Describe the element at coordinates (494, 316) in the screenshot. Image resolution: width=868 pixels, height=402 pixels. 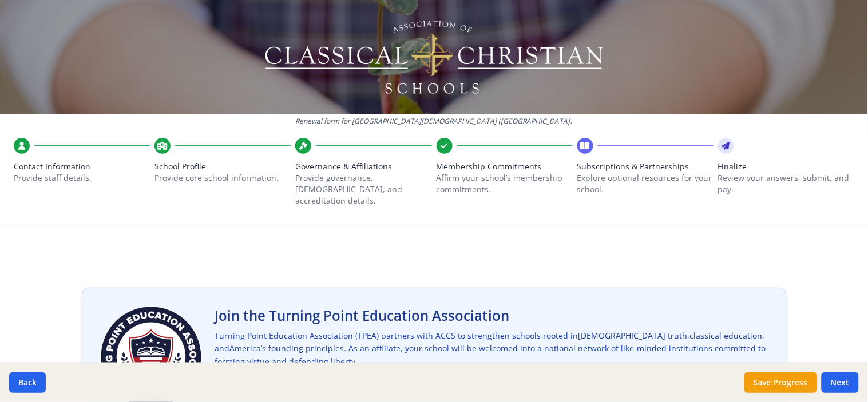
I see `h2: Join the Turning Point Education Association` at that location.